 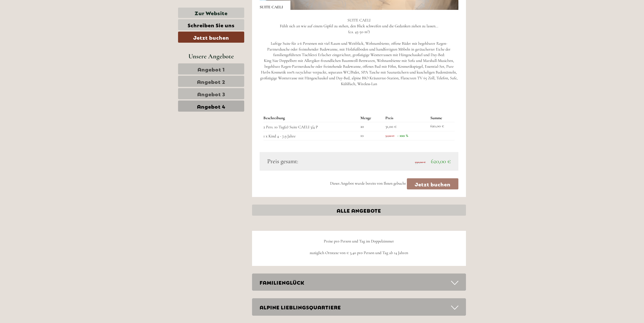 What do you see at coordinates (368, 183) in the screenshot?
I see `span: Dieses Angebot wurde bereits von Ihnen gebucht` at bounding box center [368, 183].